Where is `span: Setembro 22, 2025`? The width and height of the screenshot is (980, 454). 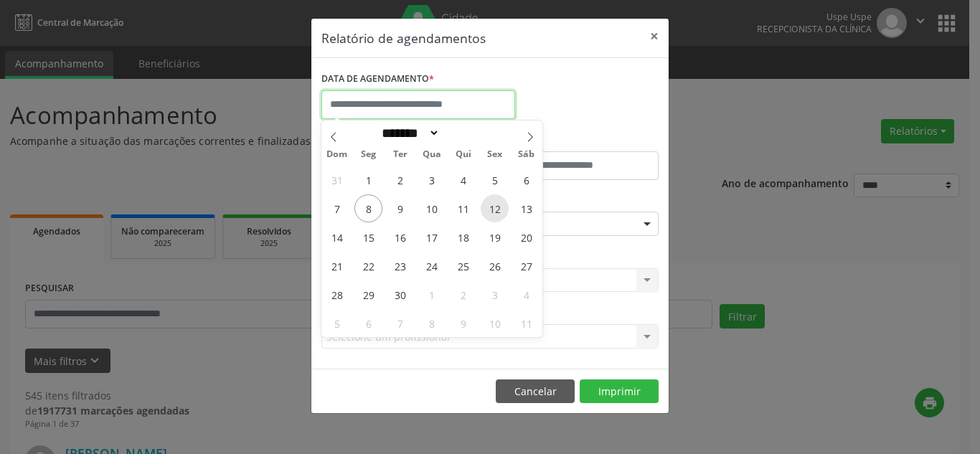
span: Setembro 22, 2025 is located at coordinates (368, 265).